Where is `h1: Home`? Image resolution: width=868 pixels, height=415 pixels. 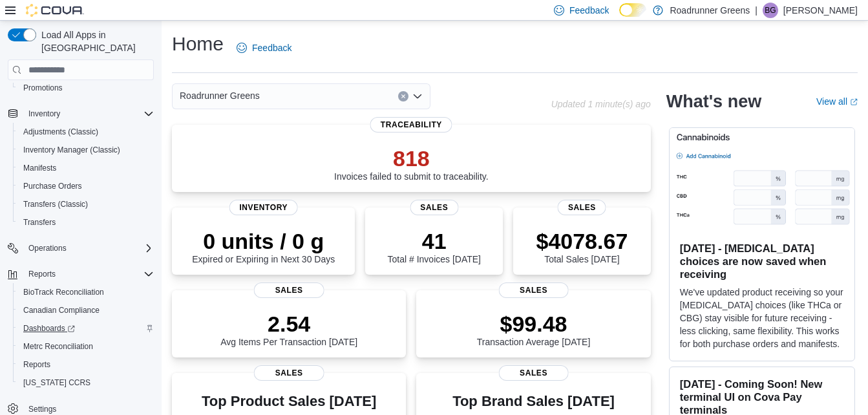 h1: Home is located at coordinates (198, 44).